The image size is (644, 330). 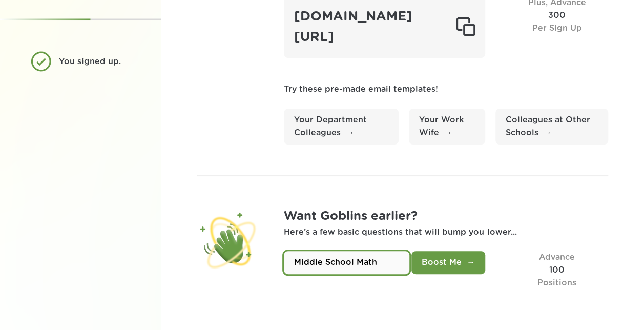 What do you see at coordinates (445, 232) in the screenshot?
I see `p: Here’s a few basic questions that will bump you lower...` at bounding box center [445, 232].